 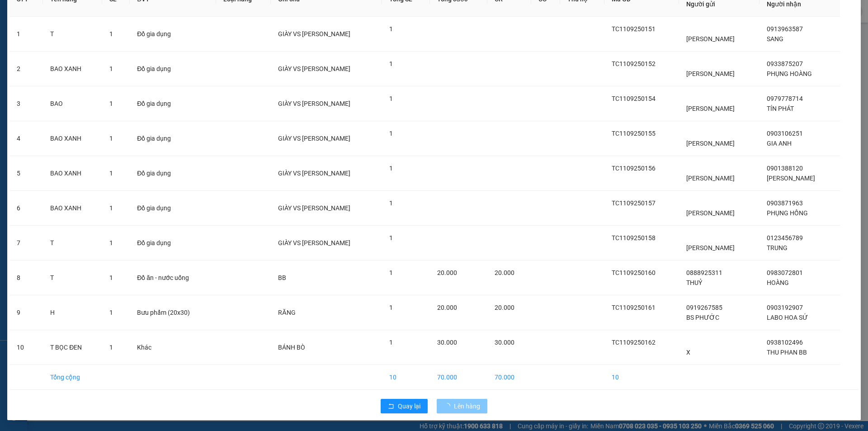 I want to click on td: 10, so click(x=26, y=347).